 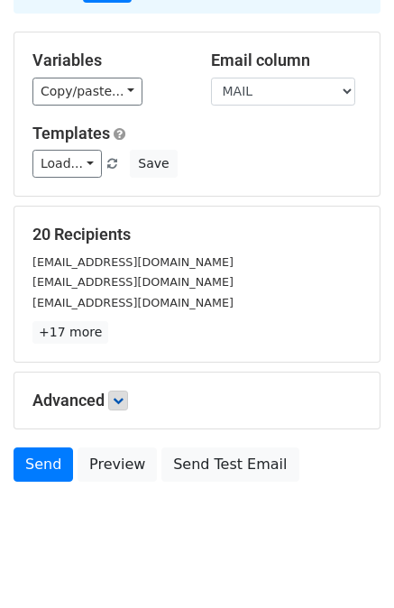 What do you see at coordinates (70, 332) in the screenshot?
I see `a: +17 more` at bounding box center [70, 332].